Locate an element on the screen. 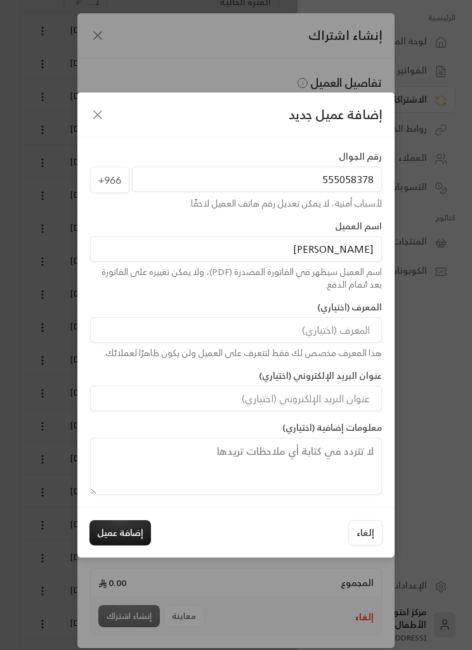  div: هذا المعرف مخصص لك فقط لتتعرف على العميل ولن يكون ظاهرًا لعملائك. is located at coordinates (236, 353).